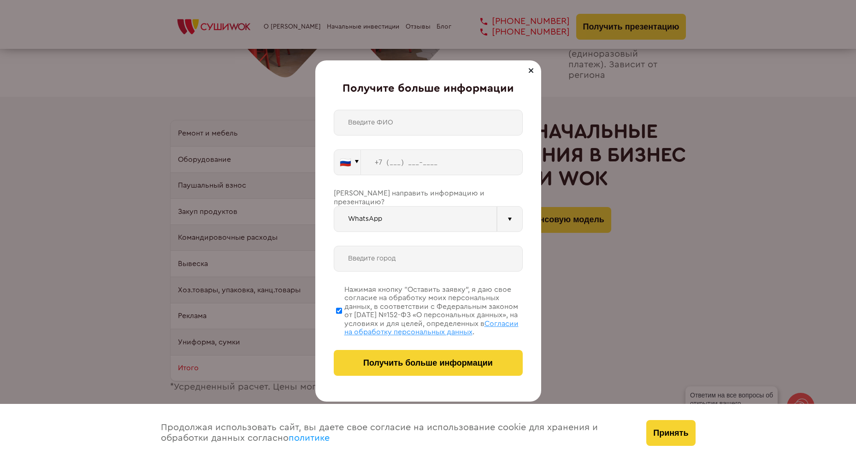 Image resolution: width=856 pixels, height=462 pixels. I want to click on input: +7 (___) ___-____, so click(442, 162).